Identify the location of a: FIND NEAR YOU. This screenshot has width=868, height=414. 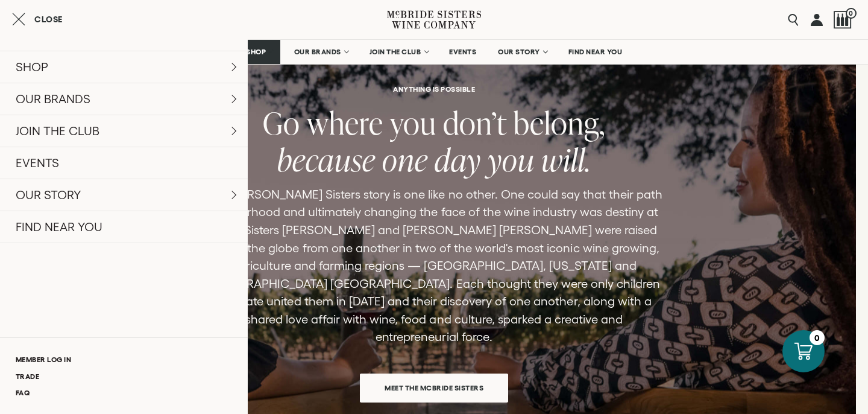
(596, 52).